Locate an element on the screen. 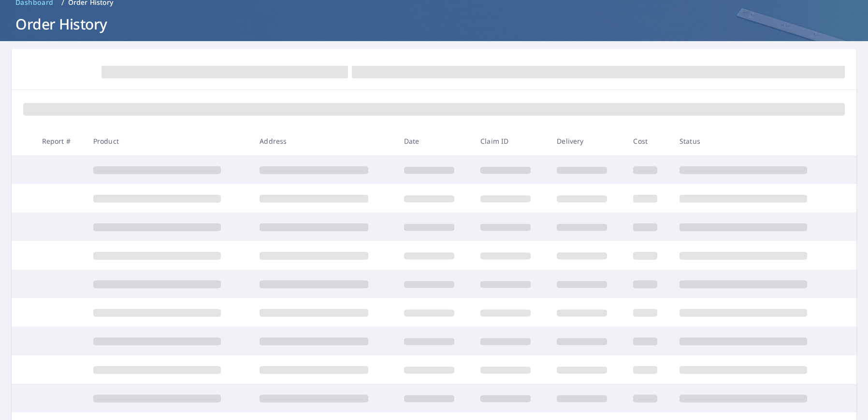 Image resolution: width=868 pixels, height=420 pixels. th: Delivery is located at coordinates (587, 141).